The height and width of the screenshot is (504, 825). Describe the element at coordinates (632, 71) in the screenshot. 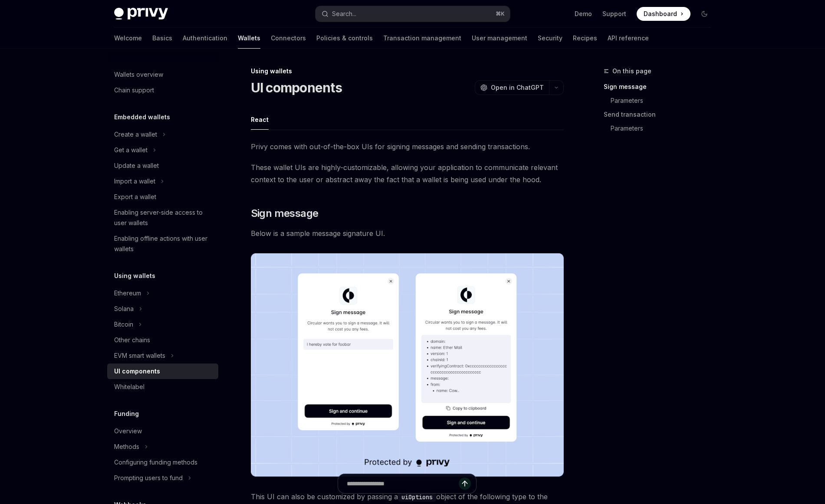

I see `span: On this page` at that location.